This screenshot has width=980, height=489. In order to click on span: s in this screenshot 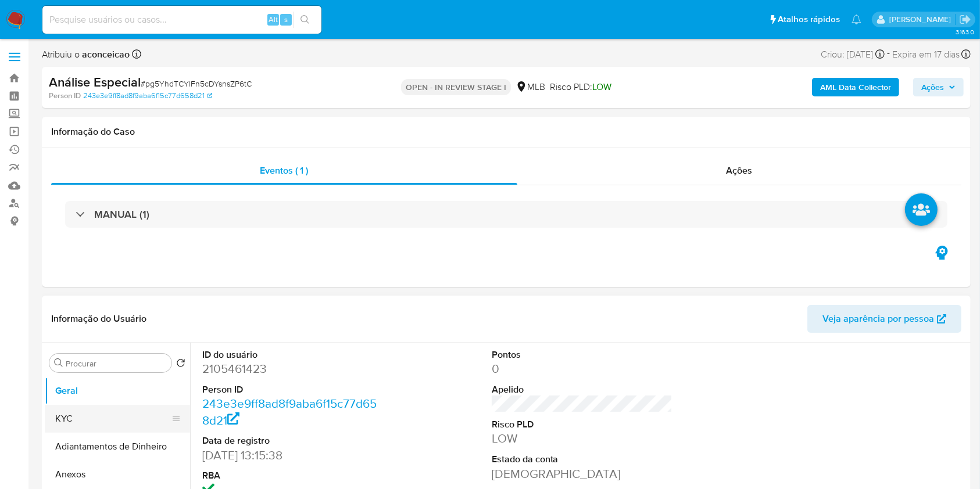, I will do `click(286, 19)`.